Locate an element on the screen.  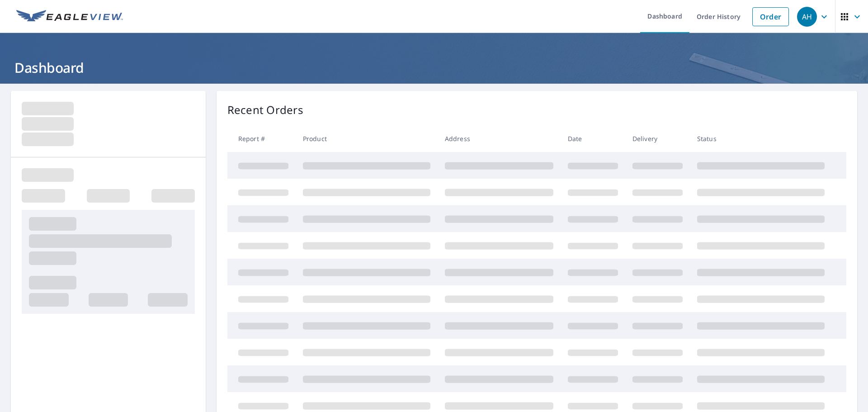
th: Report # is located at coordinates (261, 138).